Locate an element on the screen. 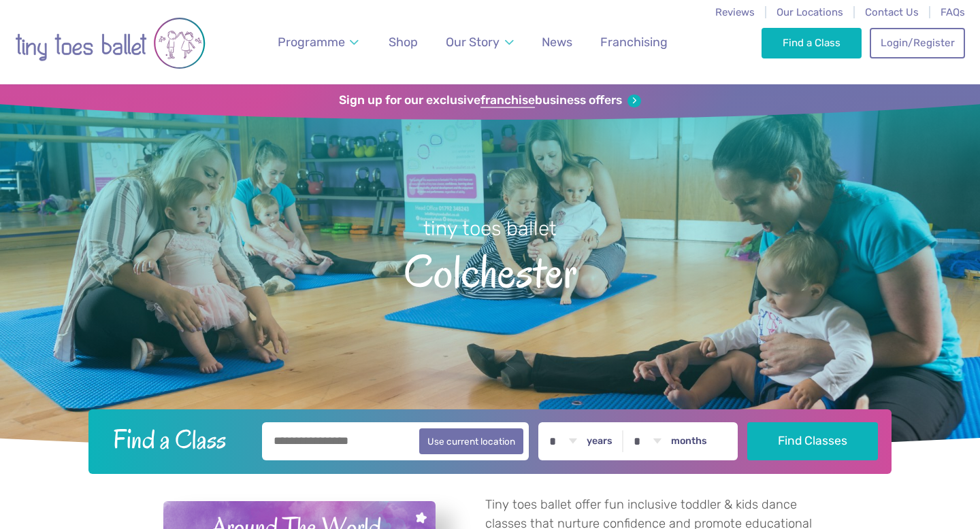 The width and height of the screenshot is (980, 529). span: Reviews is located at coordinates (735, 12).